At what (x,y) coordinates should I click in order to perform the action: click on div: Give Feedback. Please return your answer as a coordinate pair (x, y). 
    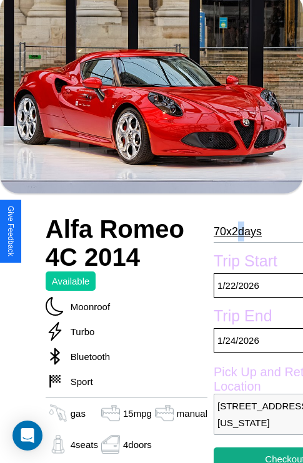
    Looking at the image, I should click on (11, 231).